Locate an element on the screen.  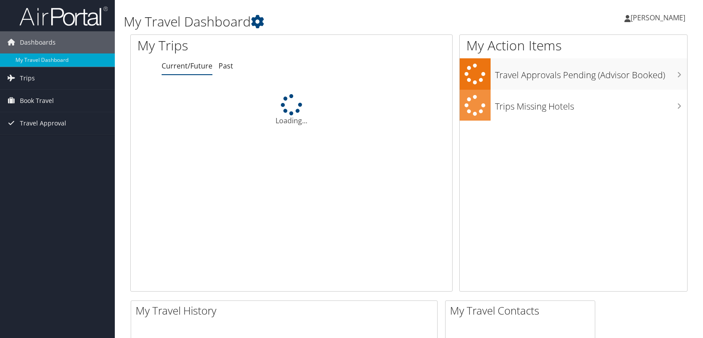
h1: My Trips is located at coordinates (224, 45).